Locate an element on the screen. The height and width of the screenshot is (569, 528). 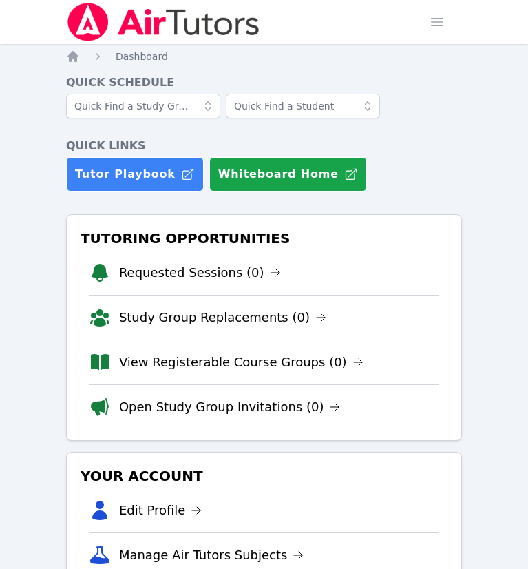
span: Dashboard is located at coordinates (142, 56).